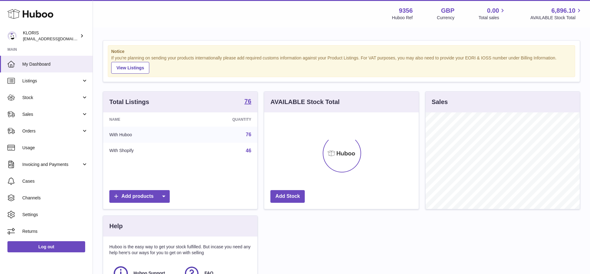 Image resolution: width=590 pixels, height=274 pixels. What do you see at coordinates (145, 135) in the screenshot?
I see `td: With Huboo` at bounding box center [145, 135].